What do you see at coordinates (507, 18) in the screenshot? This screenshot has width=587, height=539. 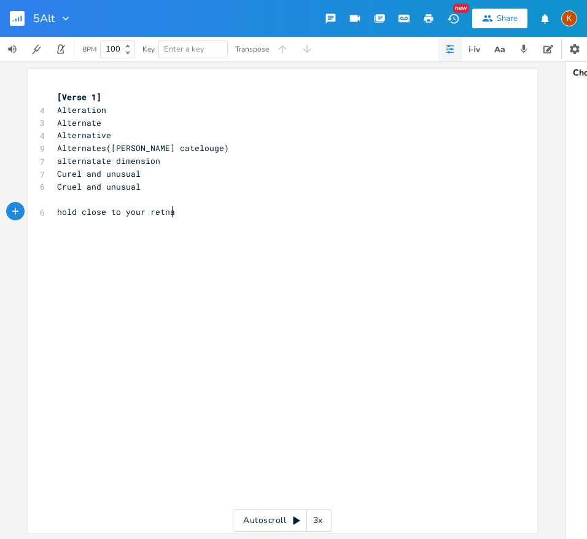 I see `div: Share` at bounding box center [507, 18].